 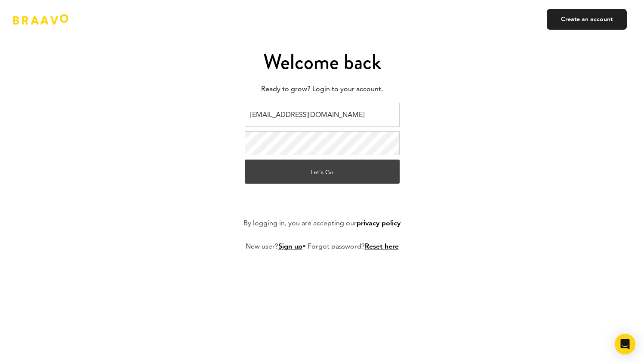 What do you see at coordinates (322, 247) in the screenshot?
I see `p: New user? • Forgot password?` at bounding box center [322, 247].